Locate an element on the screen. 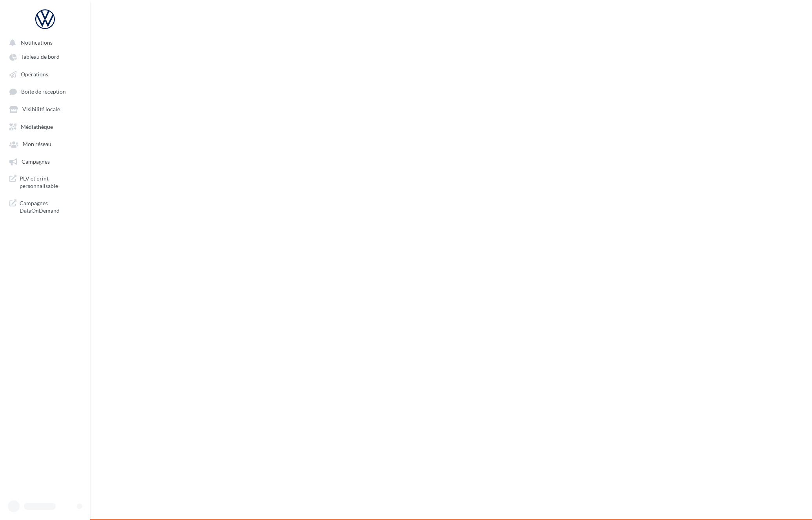 Image resolution: width=812 pixels, height=520 pixels. a: Campagnes is located at coordinates (45, 161).